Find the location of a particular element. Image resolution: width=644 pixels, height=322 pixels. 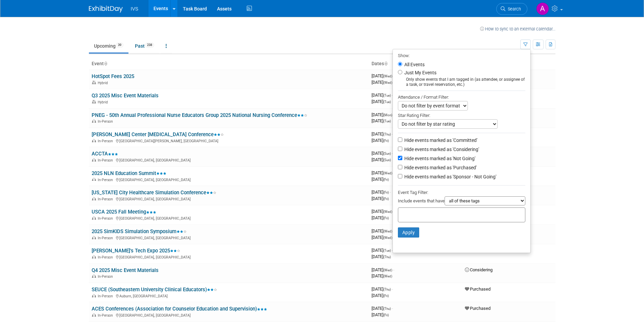

div: Star Rating Filter: is located at coordinates (462, 115).